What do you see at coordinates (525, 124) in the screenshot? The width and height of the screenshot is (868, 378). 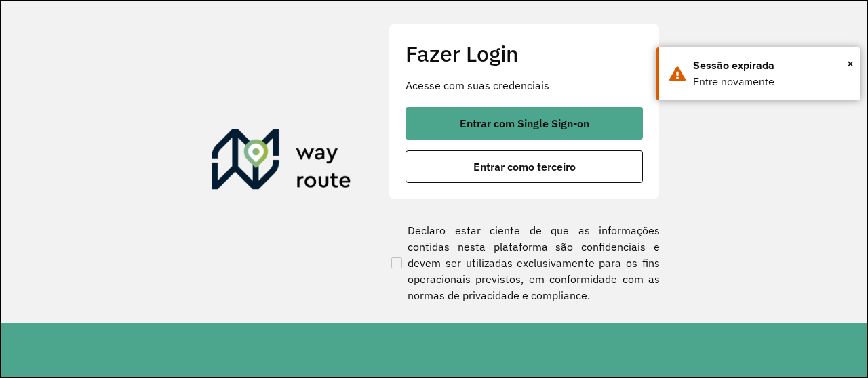 I see `span: Entrar com Single Sign-on` at bounding box center [525, 124].